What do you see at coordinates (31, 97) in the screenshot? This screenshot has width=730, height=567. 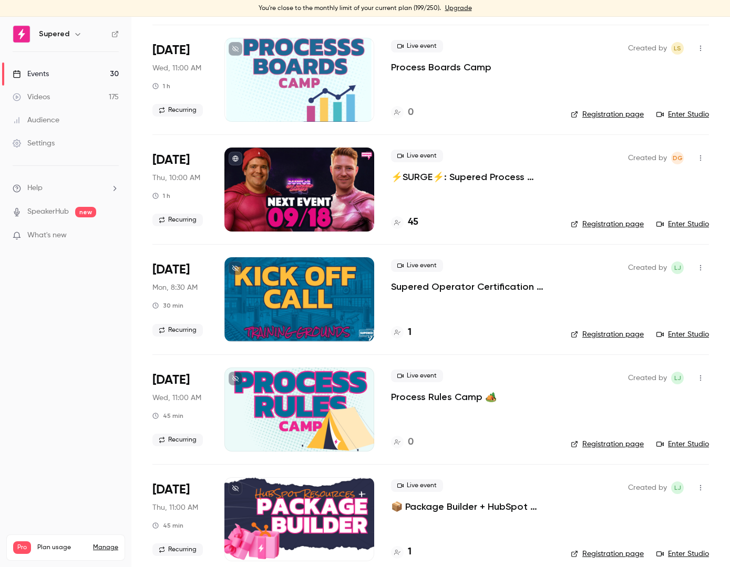 I see `div: Videos` at bounding box center [31, 97].